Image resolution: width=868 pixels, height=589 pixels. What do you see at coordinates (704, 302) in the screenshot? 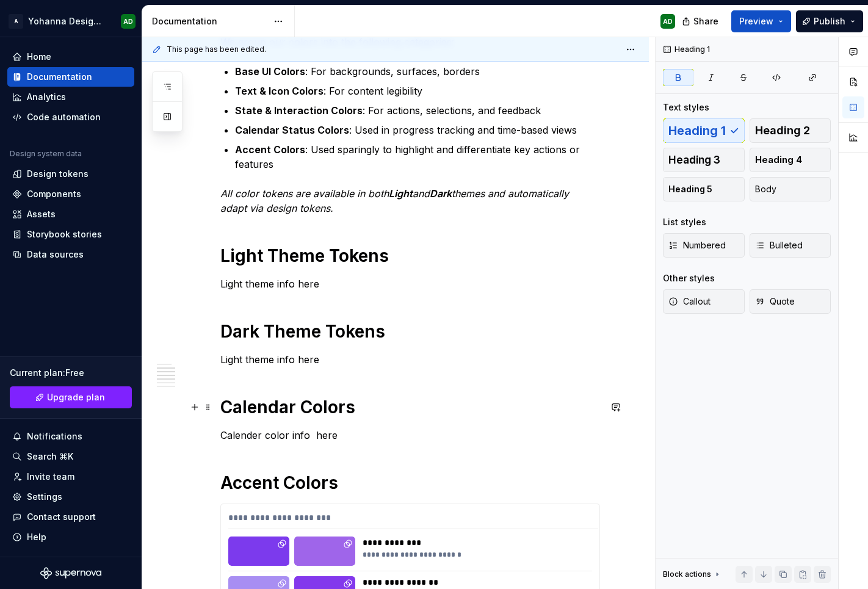
I see `button: Callout` at bounding box center [704, 302].